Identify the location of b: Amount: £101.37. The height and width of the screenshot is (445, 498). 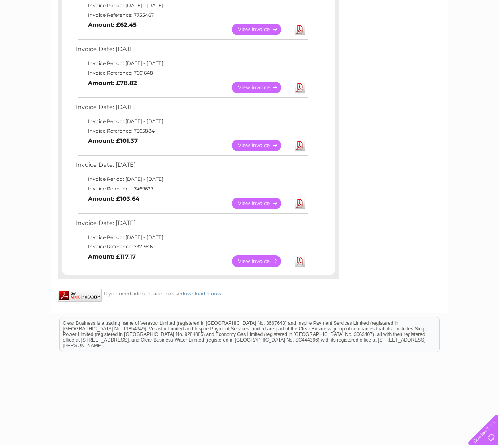
(113, 141).